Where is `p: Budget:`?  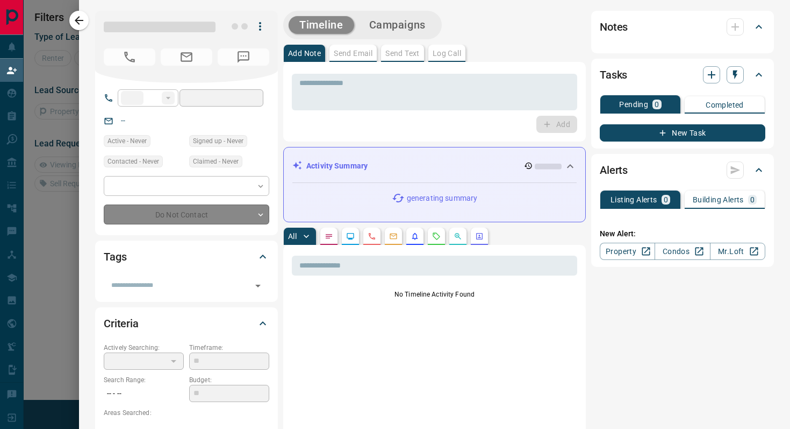
p: Budget: is located at coordinates (229, 380).